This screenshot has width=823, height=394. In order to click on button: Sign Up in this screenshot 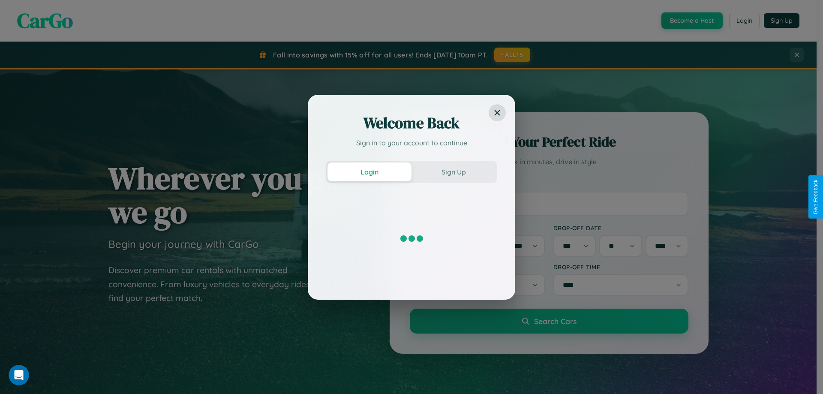, I will do `click(454, 172)`.